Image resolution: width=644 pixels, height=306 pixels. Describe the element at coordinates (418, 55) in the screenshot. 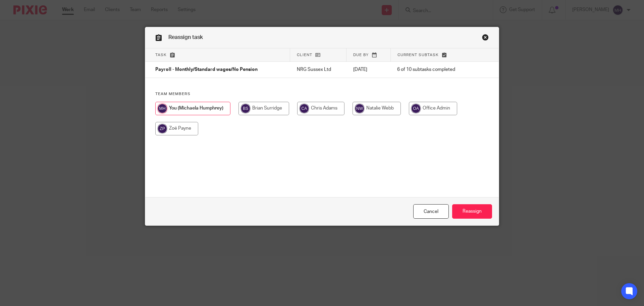

I see `span: Current subtask` at that location.